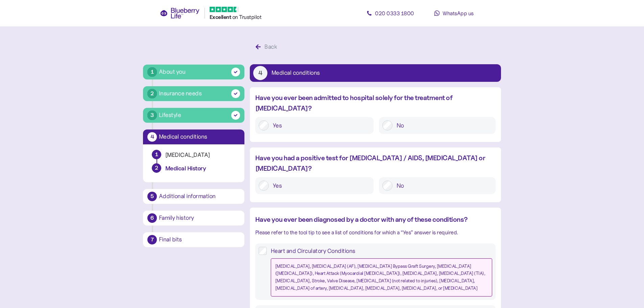 This screenshot has height=308, width=644. Describe the element at coordinates (199, 218) in the screenshot. I see `div: Family history` at that location.